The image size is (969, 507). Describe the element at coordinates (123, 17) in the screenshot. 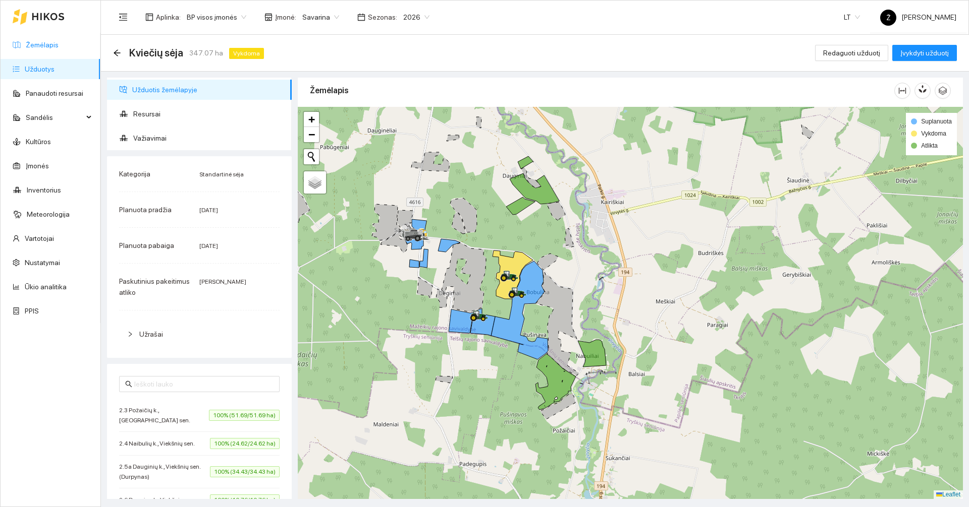

I see `span: menu-fold` at that location.